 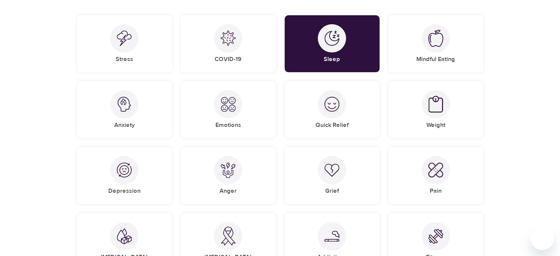 What do you see at coordinates (228, 236) in the screenshot?
I see `img: Cancer` at bounding box center [228, 236].